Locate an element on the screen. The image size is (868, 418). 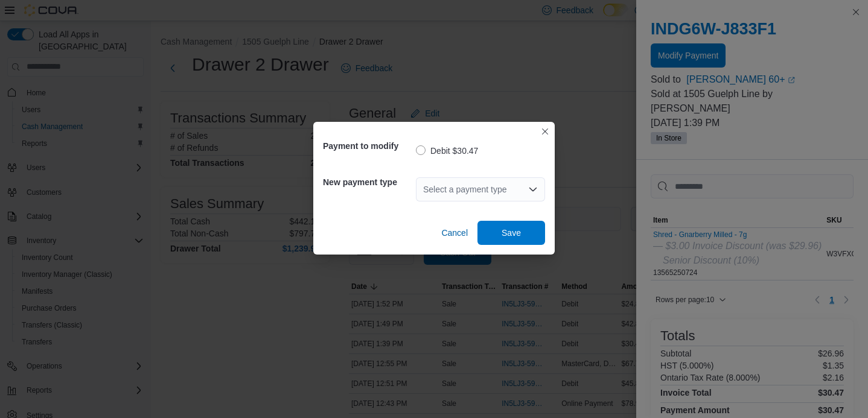
button: Open list of options is located at coordinates (533, 189).